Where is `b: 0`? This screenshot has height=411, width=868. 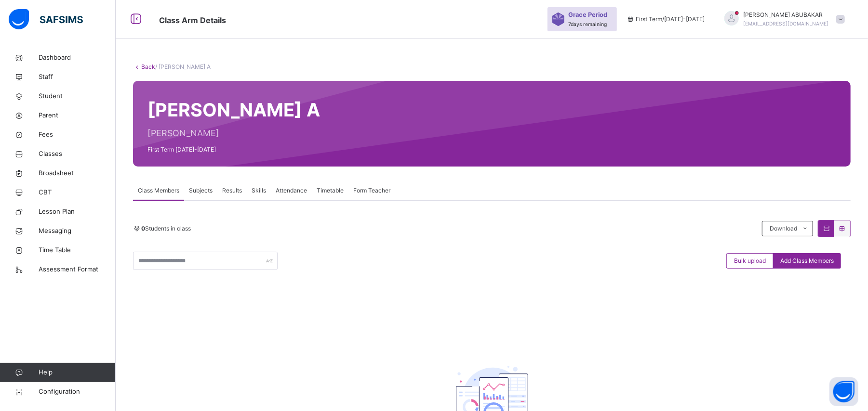
b: 0 is located at coordinates (143, 228).